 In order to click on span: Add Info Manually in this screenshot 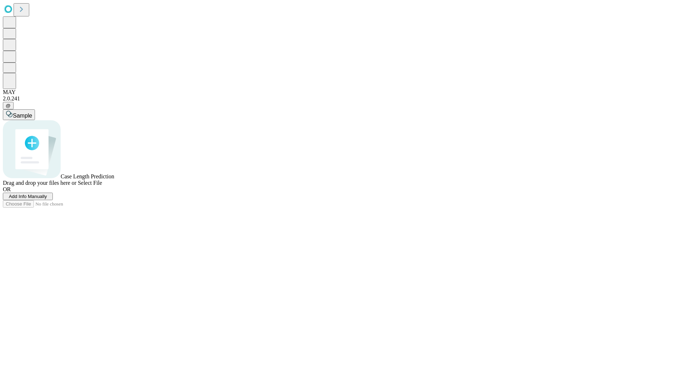, I will do `click(28, 196)`.